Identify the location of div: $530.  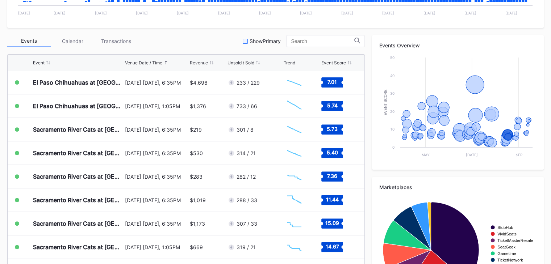
(196, 153).